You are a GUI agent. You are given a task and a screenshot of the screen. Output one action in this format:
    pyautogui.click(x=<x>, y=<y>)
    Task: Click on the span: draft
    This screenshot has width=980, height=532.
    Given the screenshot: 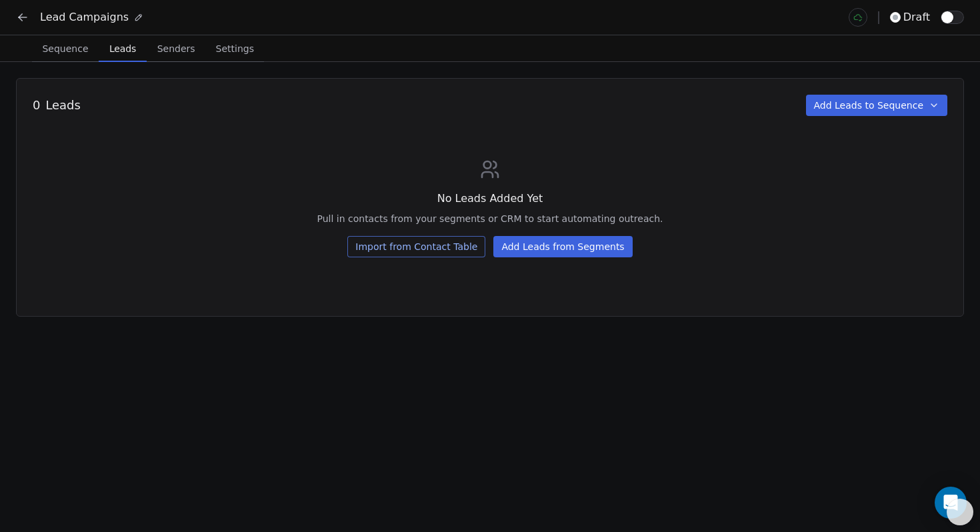 What is the action you would take?
    pyautogui.click(x=917, y=18)
    